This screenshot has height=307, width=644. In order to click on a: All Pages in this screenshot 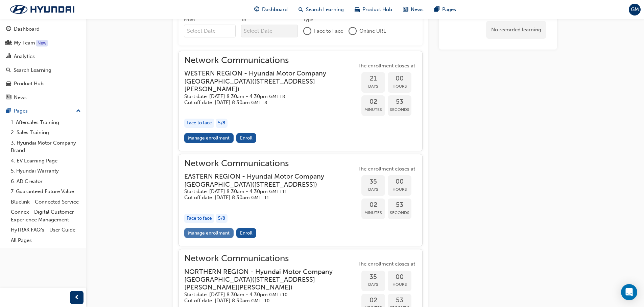, I will do `click(46, 241)`.